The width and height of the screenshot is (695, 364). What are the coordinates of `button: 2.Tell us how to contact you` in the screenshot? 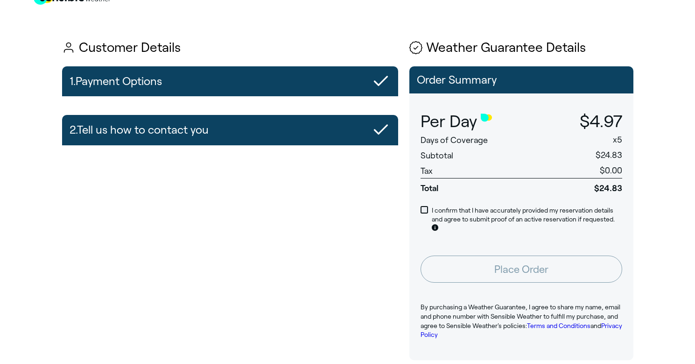 It's located at (230, 130).